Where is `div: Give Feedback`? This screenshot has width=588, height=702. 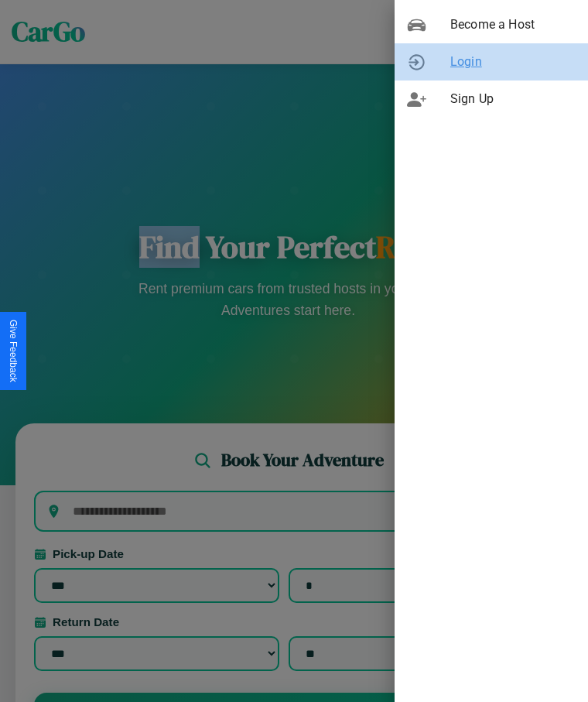
div: Give Feedback is located at coordinates (13, 351).